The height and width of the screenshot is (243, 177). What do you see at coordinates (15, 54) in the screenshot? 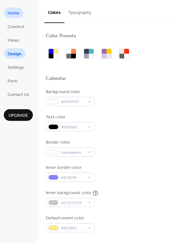
I see `span: Design` at bounding box center [15, 54].